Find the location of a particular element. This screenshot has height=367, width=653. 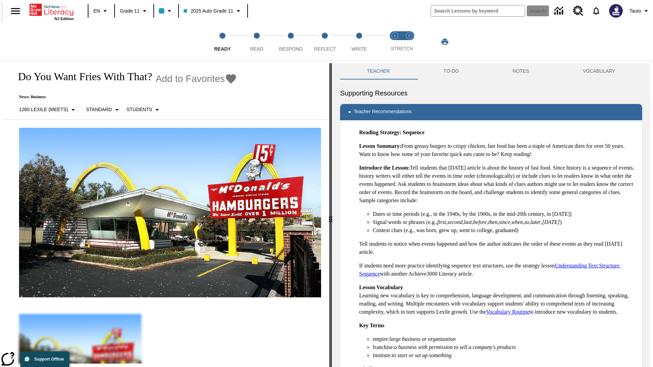

button: Select Student is located at coordinates (144, 110).